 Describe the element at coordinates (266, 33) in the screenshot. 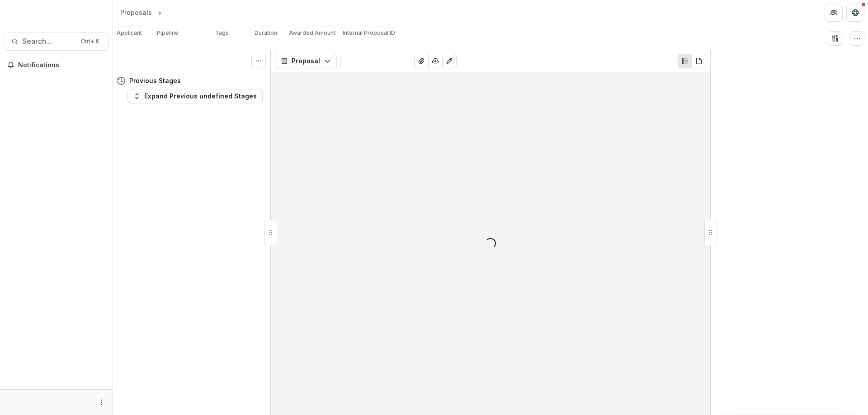

I see `p: Duration` at that location.